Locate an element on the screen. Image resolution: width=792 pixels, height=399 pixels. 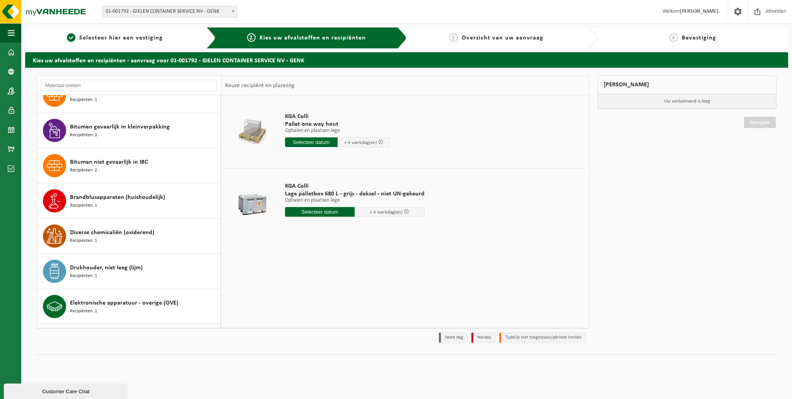
span: Selecteer hier een vestiging is located at coordinates (121, 38).